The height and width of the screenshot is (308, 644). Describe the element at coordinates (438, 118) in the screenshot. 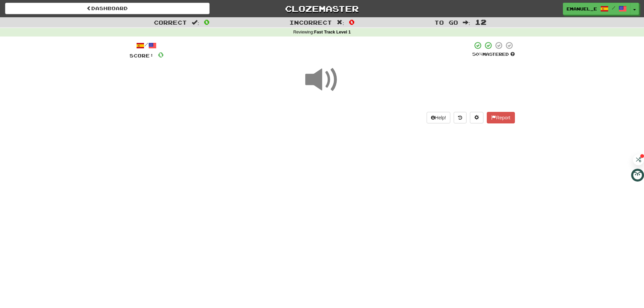

I see `button: Help!` at that location.